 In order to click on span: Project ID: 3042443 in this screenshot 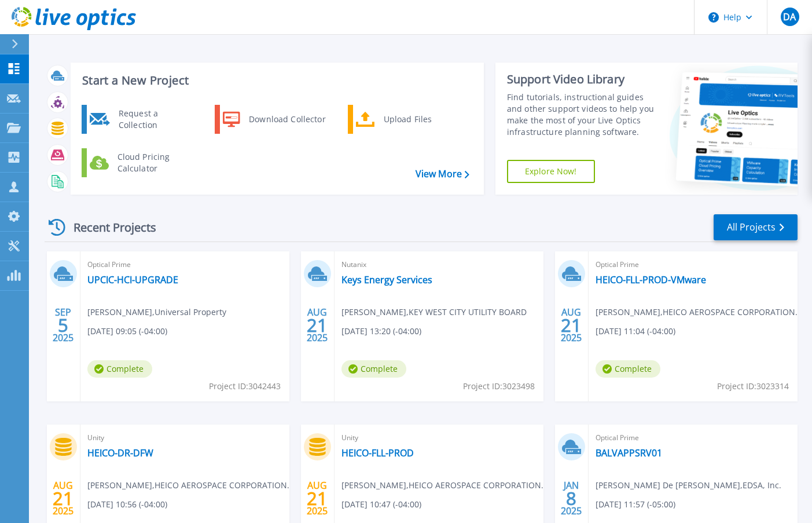, I will do `click(245, 386)`.